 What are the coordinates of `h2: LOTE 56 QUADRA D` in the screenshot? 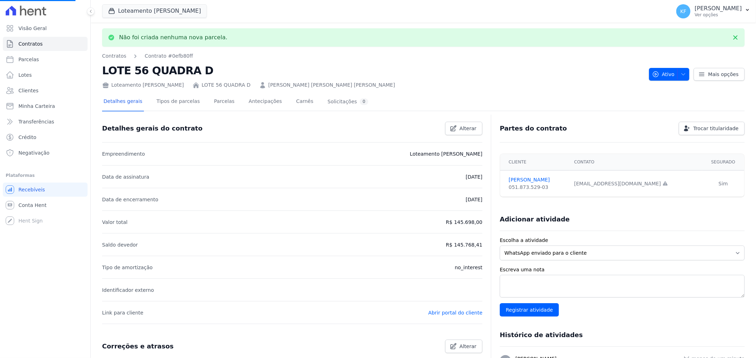 It's located at (372, 70).